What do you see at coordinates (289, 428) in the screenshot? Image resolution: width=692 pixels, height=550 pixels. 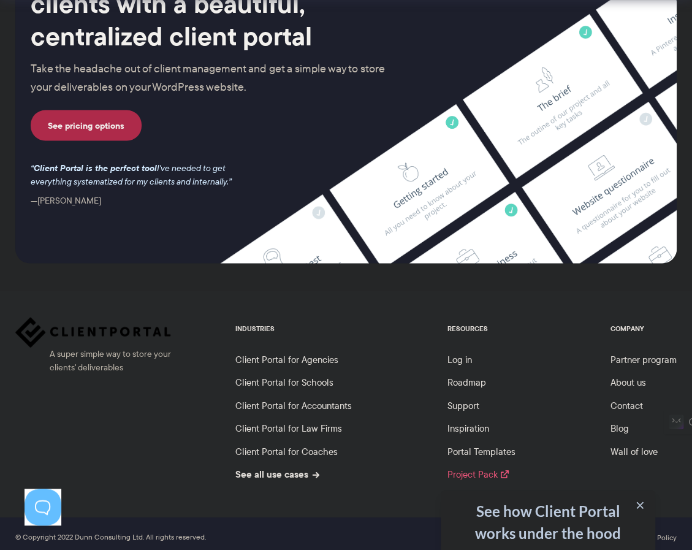 I see `a: Client Portal for Law Firms` at bounding box center [289, 428].